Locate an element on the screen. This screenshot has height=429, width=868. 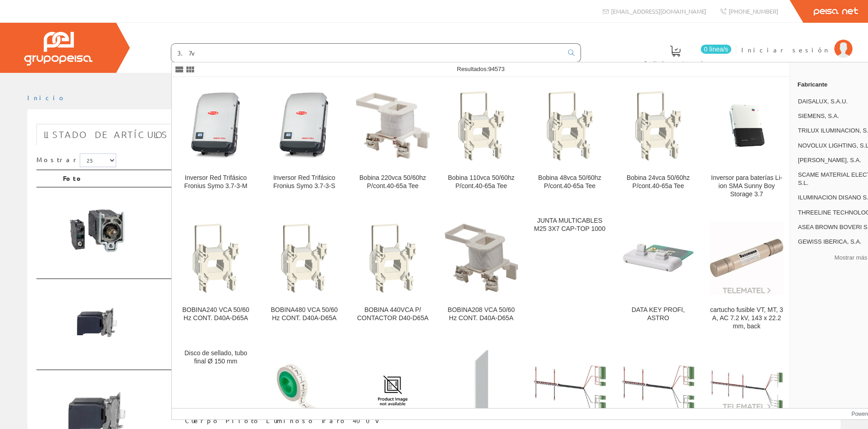
div: Bobina 48vca 50/60hz P/cont.40-65a Tee is located at coordinates (569, 182).